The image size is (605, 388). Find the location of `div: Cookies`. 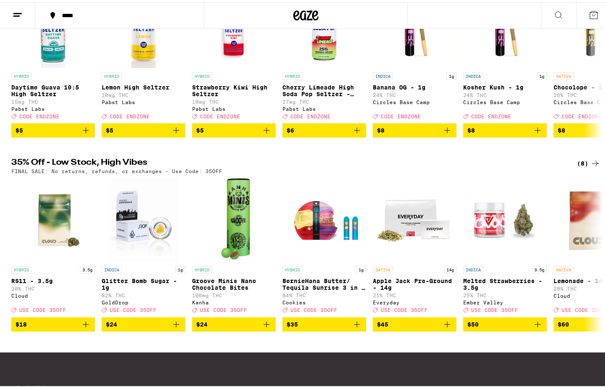

div: Cookies is located at coordinates (324, 300).